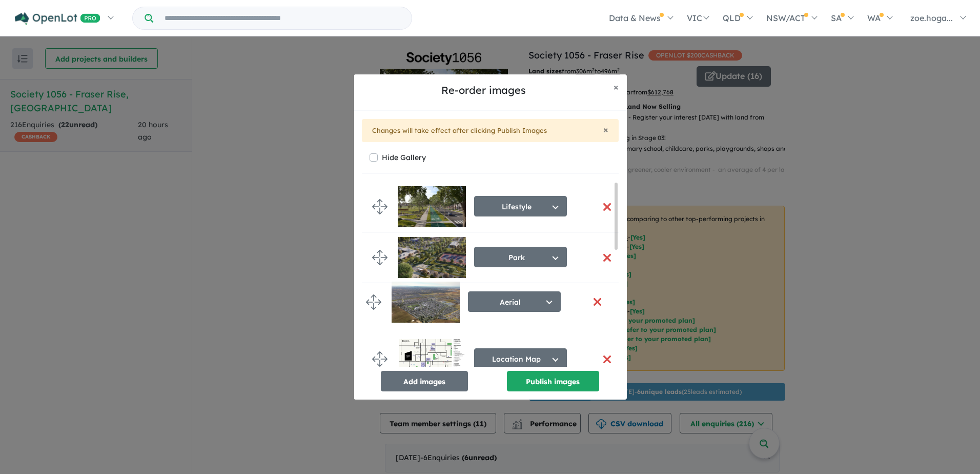  I want to click on button: Lifestyle, so click(520, 206).